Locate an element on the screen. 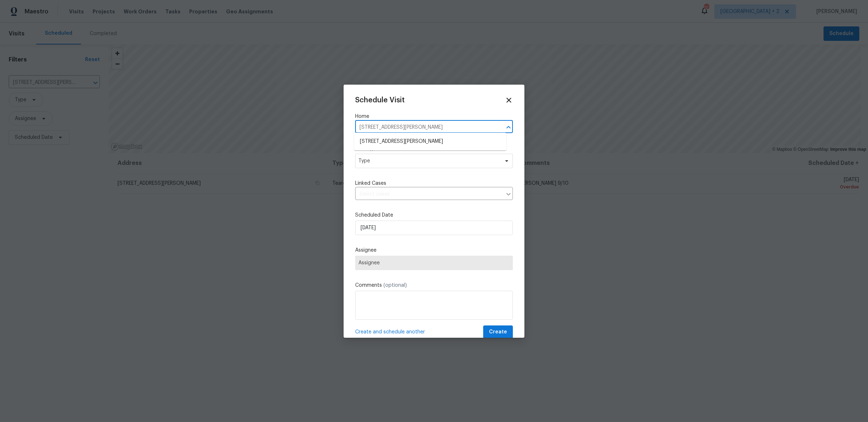 The width and height of the screenshot is (868, 422). label: Assignee is located at coordinates (434, 250).